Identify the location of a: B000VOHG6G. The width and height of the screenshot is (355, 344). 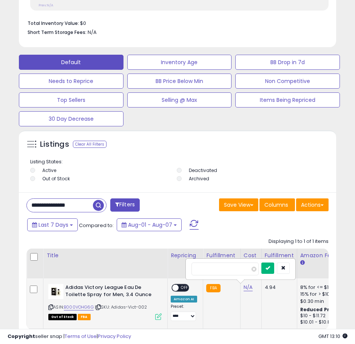
(79, 307).